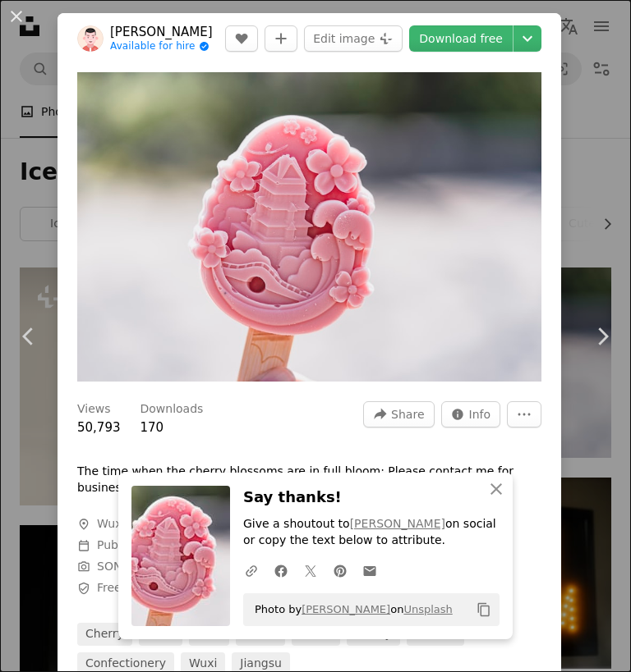 The height and width of the screenshot is (672, 631). I want to click on span: 50,793, so click(99, 427).